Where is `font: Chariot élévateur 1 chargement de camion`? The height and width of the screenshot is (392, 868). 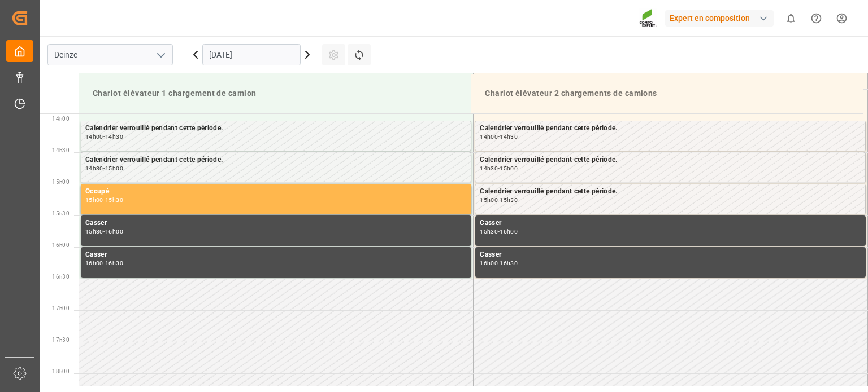 font: Chariot élévateur 1 chargement de camion is located at coordinates (174, 93).